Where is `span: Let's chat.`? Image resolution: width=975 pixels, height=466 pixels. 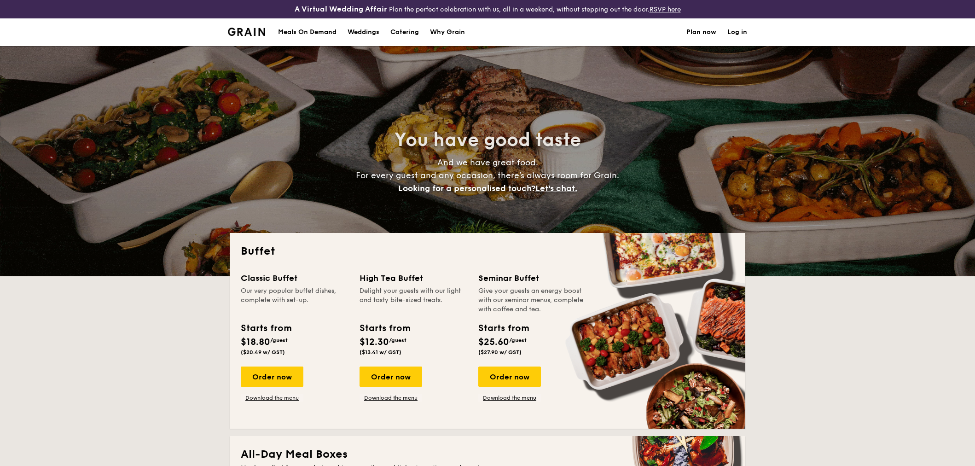 span: Let's chat. is located at coordinates (556, 188).